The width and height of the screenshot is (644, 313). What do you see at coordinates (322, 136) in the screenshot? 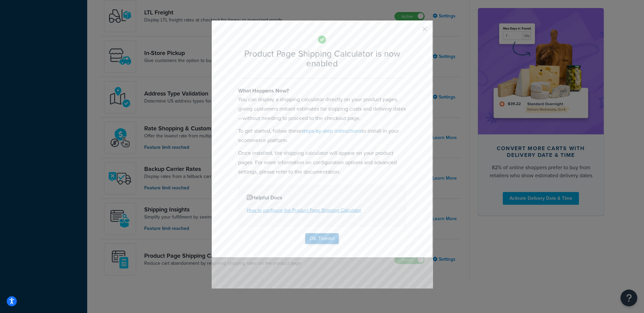
I see `p: To get started, follow these to install in your ecommerce platform.` at bounding box center [322, 136].